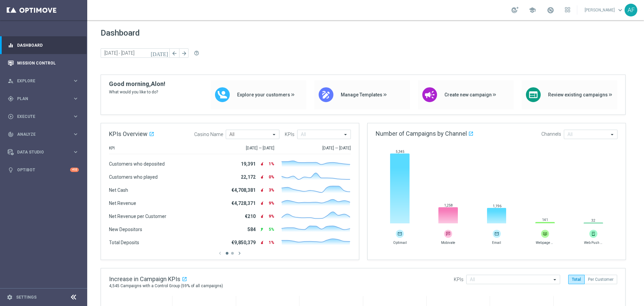  Describe the element at coordinates (11, 99) in the screenshot. I see `i: gps_fixed` at that location.